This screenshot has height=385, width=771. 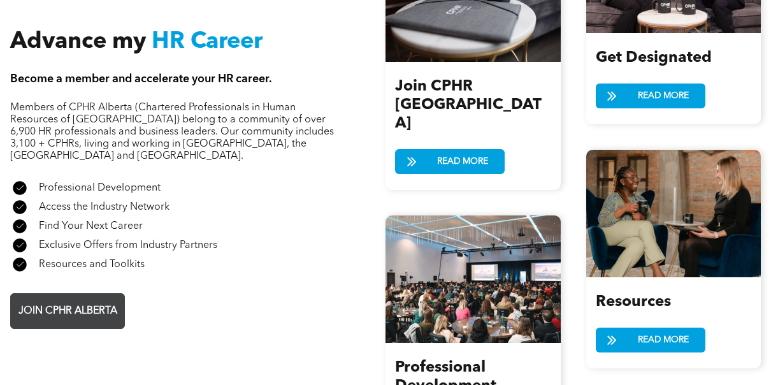 What do you see at coordinates (207, 42) in the screenshot?
I see `span: HR Career` at bounding box center [207, 42].